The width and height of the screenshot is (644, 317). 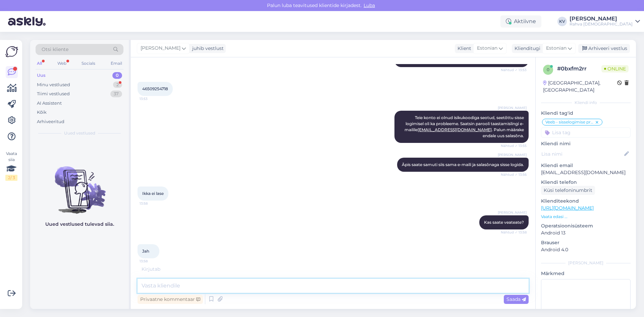 I want to click on span: Luba, so click(x=370, y=5).